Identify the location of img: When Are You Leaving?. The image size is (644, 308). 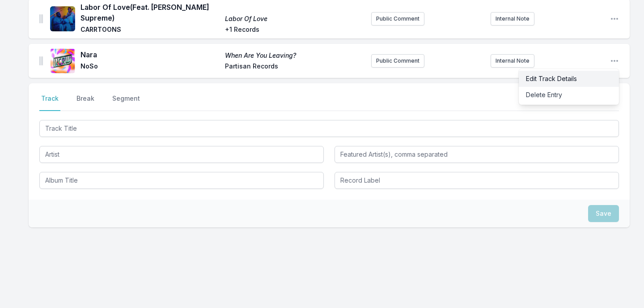
(63, 61).